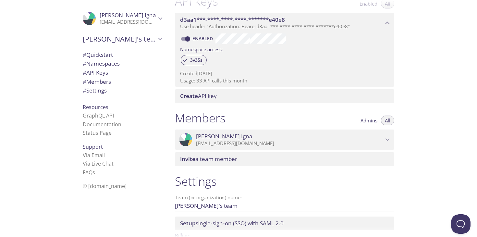 This screenshot has width=477, height=237. Describe the element at coordinates (189, 96) in the screenshot. I see `span: Create` at that location.